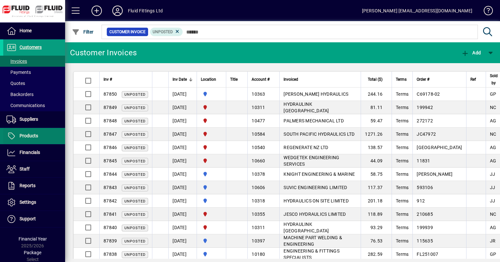 Image resolution: width=500 pixels, height=262 pixels. Describe the element at coordinates (118, 11) in the screenshot. I see `button: Profile` at that location.